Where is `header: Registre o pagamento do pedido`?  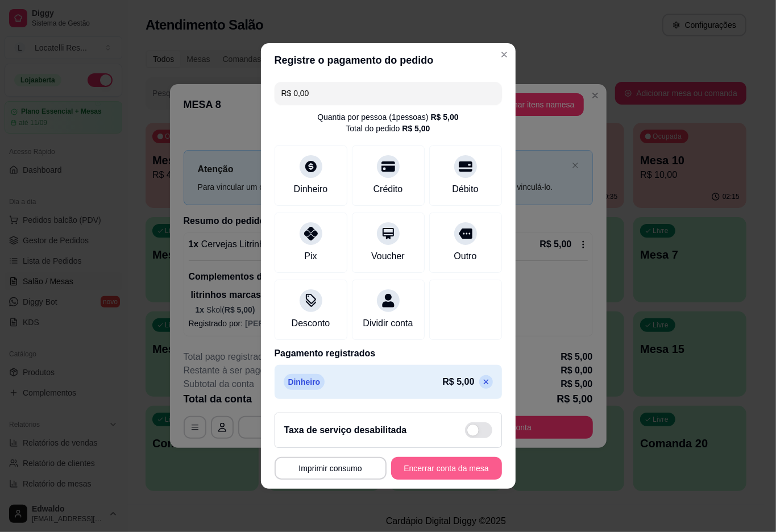 header: Registre o pagamento do pedido is located at coordinates (388, 61).